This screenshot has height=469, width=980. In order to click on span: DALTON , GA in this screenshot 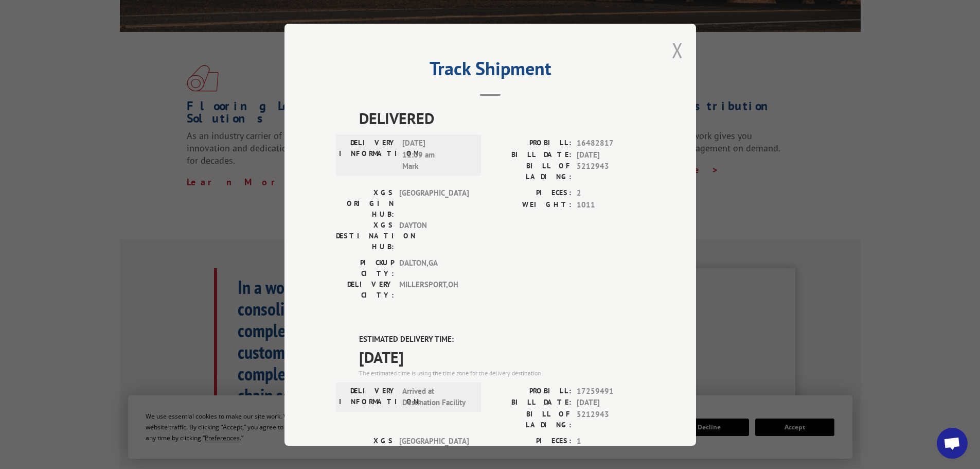, I will do `click(434, 268)`.